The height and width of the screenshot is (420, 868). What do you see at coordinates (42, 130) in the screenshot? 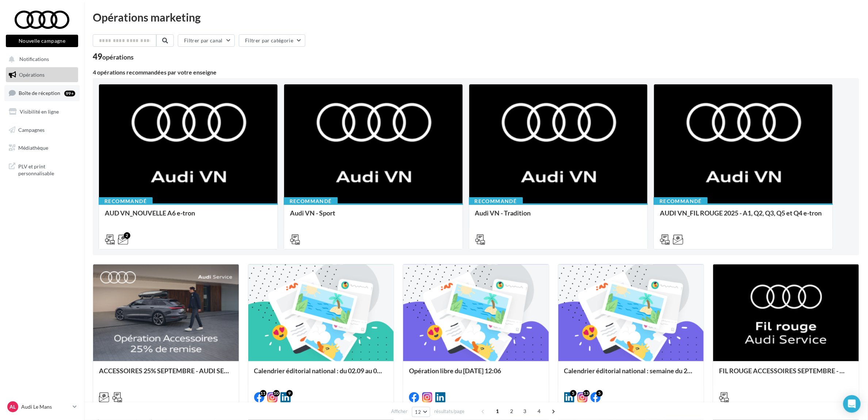
I see `a: Campagnes` at bounding box center [42, 130].